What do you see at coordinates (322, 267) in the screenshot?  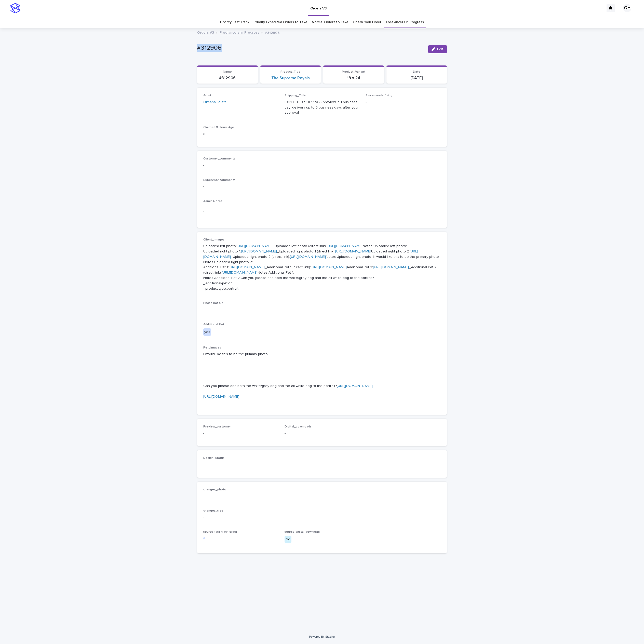 I see `p: Uploaded left photo: _Uploaded left photo (direct link): Notes Uploaded left photo: Uploaded righ...` at bounding box center [322, 267].